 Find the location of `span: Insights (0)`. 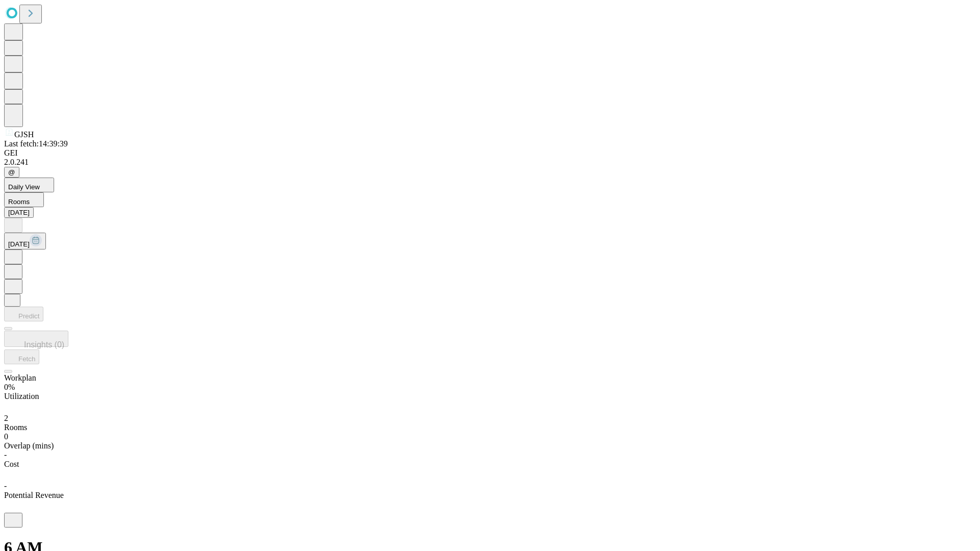

span: Insights (0) is located at coordinates (44, 345).